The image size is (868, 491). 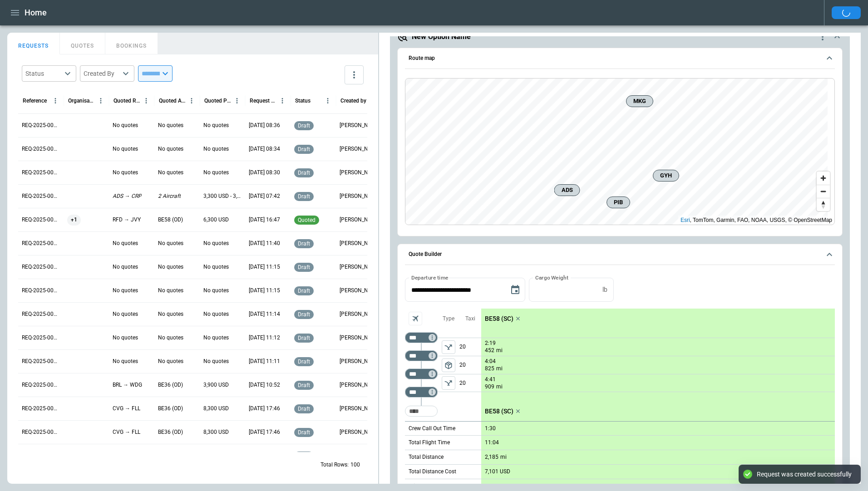 What do you see at coordinates (127, 385) in the screenshot?
I see `p: BRL → WDG` at bounding box center [127, 385].